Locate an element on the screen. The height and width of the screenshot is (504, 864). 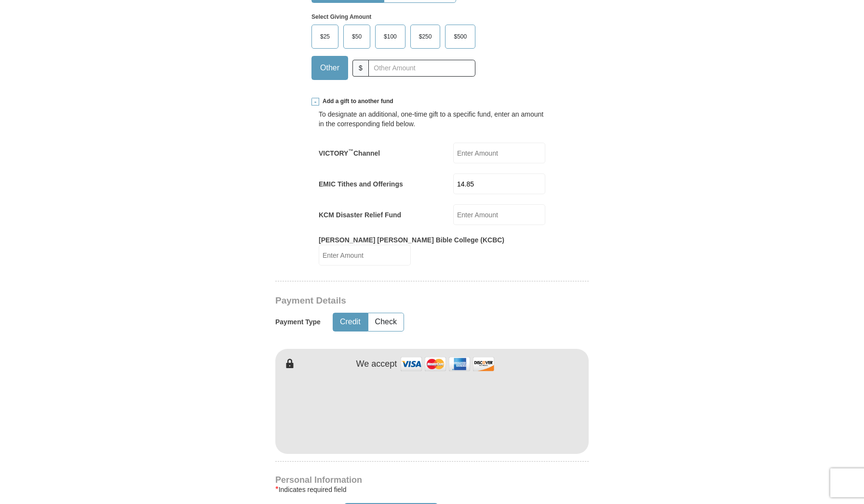
button: Check is located at coordinates (386, 322).